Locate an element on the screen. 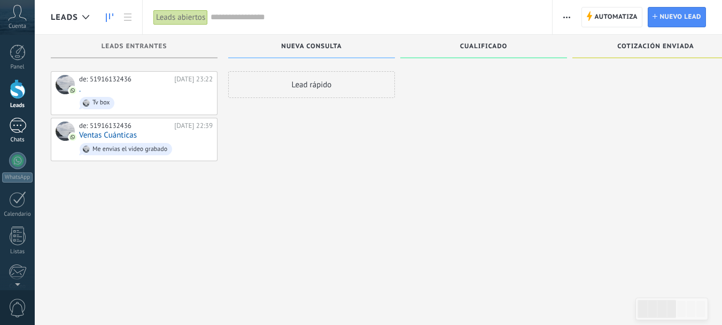 The height and width of the screenshot is (325, 722). span: Leads is located at coordinates (64, 17).